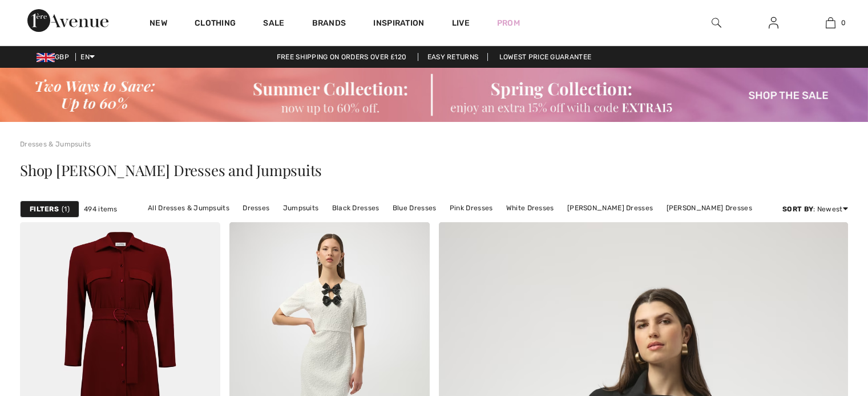 The image size is (868, 396). What do you see at coordinates (215, 24) in the screenshot?
I see `a: Clothing` at bounding box center [215, 24].